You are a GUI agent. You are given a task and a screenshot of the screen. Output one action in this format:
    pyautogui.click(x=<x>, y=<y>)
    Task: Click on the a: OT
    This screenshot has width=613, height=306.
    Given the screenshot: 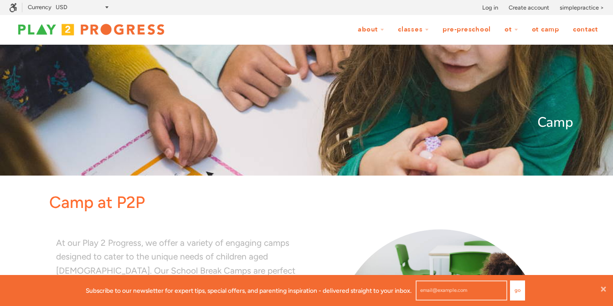 What is the action you would take?
    pyautogui.click(x=512, y=30)
    